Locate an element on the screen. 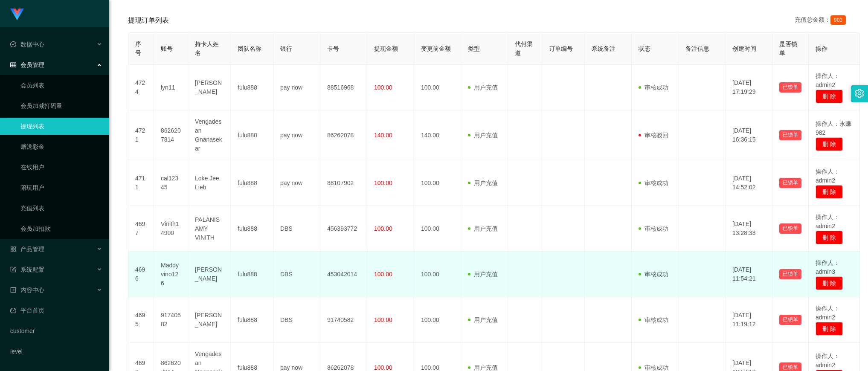 The height and width of the screenshot is (371, 868). span: 数据中心 is located at coordinates (27, 44).